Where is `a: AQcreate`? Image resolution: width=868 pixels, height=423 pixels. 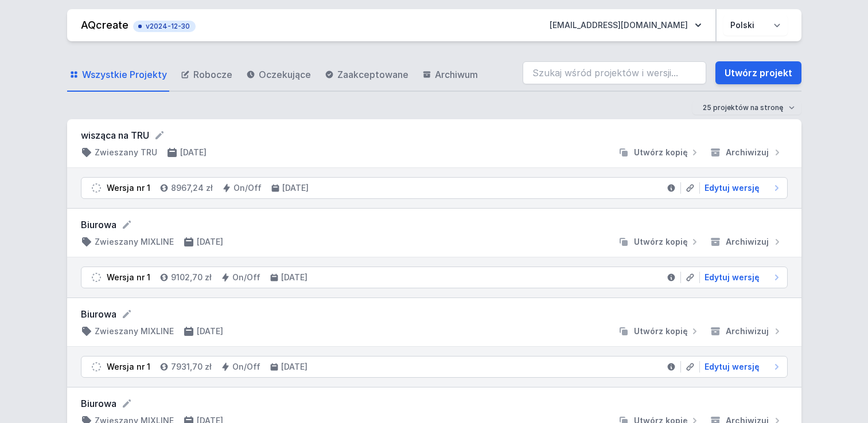
a: AQcreate is located at coordinates (104, 25).